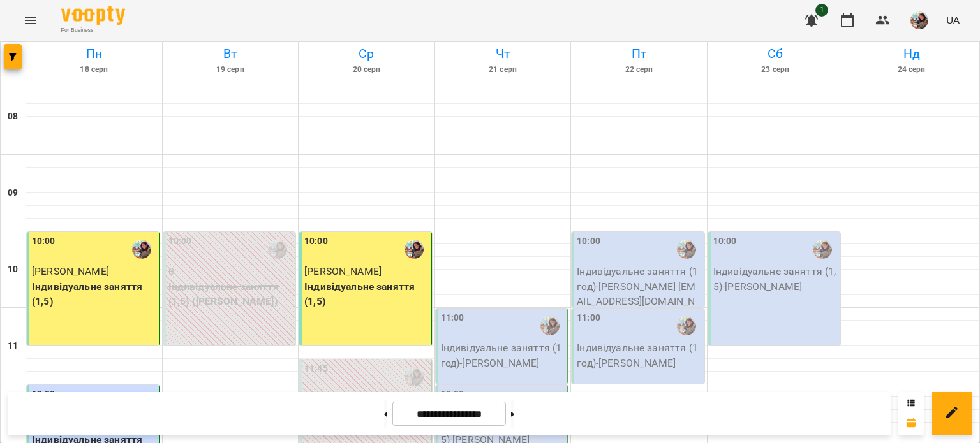 This screenshot has height=443, width=980. Describe the element at coordinates (822, 10) in the screenshot. I see `span: 1` at that location.